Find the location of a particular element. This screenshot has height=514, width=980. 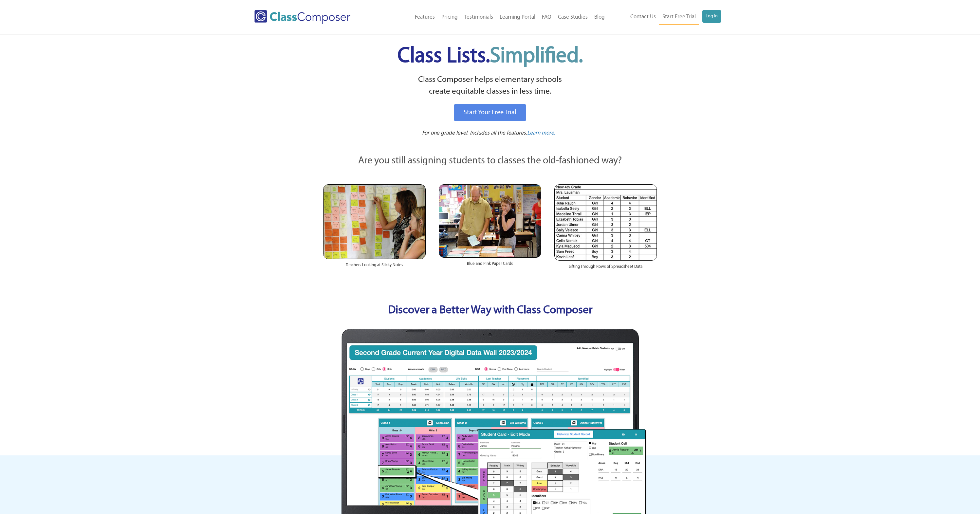

a: Pricing is located at coordinates (450, 17).